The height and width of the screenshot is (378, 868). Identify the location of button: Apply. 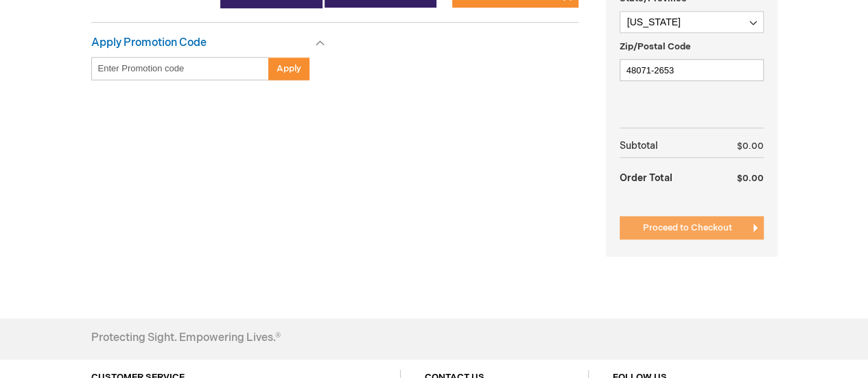
(288, 68).